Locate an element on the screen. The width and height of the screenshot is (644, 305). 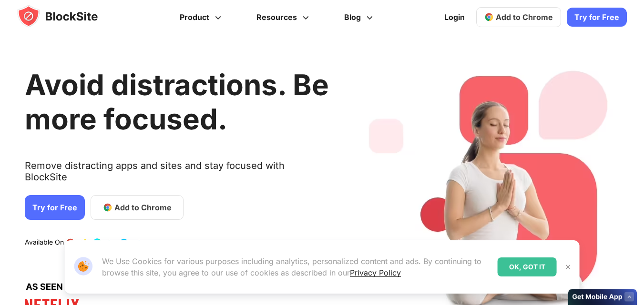
img: blocksite-icon.5d769676.svg is located at coordinates (67, 16).